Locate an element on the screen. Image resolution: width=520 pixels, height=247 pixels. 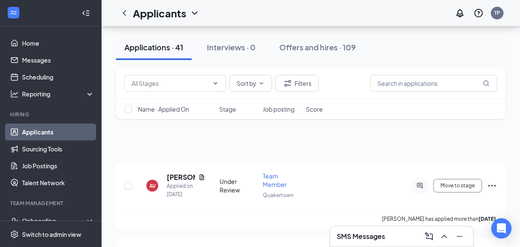
div: Interviews · 0 is located at coordinates (231, 47).